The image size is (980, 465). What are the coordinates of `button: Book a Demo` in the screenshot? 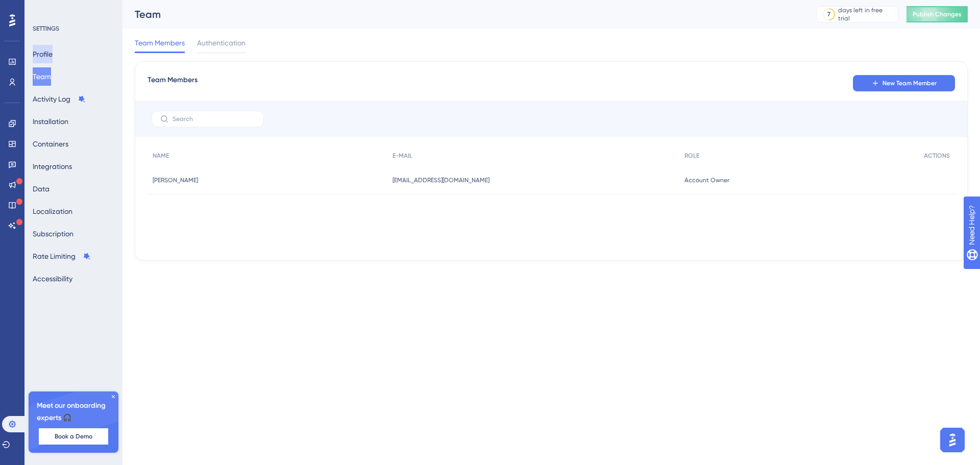 It's located at (73, 436).